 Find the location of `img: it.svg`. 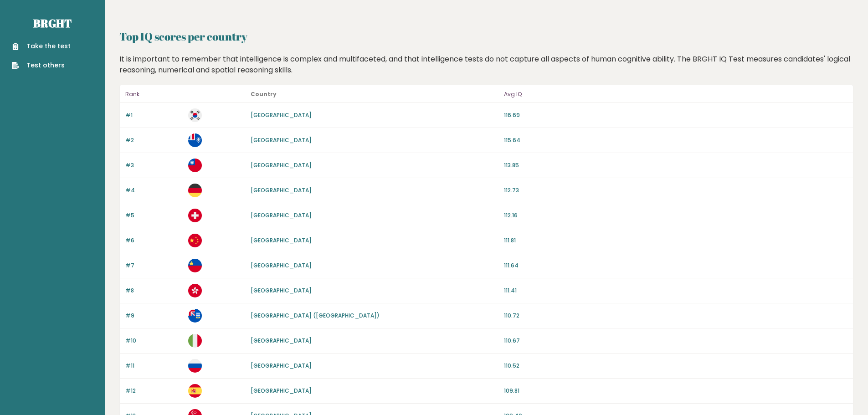

img: it.svg is located at coordinates (195, 341).